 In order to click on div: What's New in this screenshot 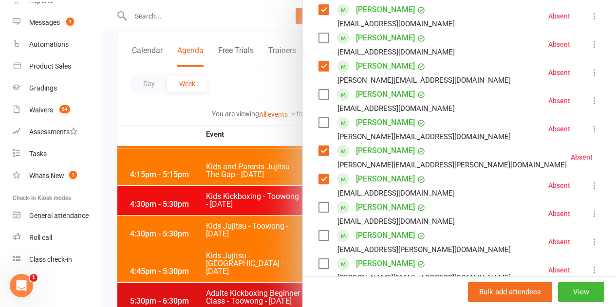, I will do `click(47, 176)`.